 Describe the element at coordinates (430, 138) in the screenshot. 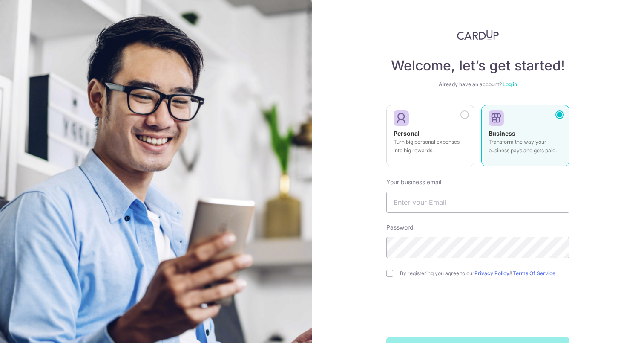

I see `a: Personal Turn big personal expenses into big rewards.` at that location.